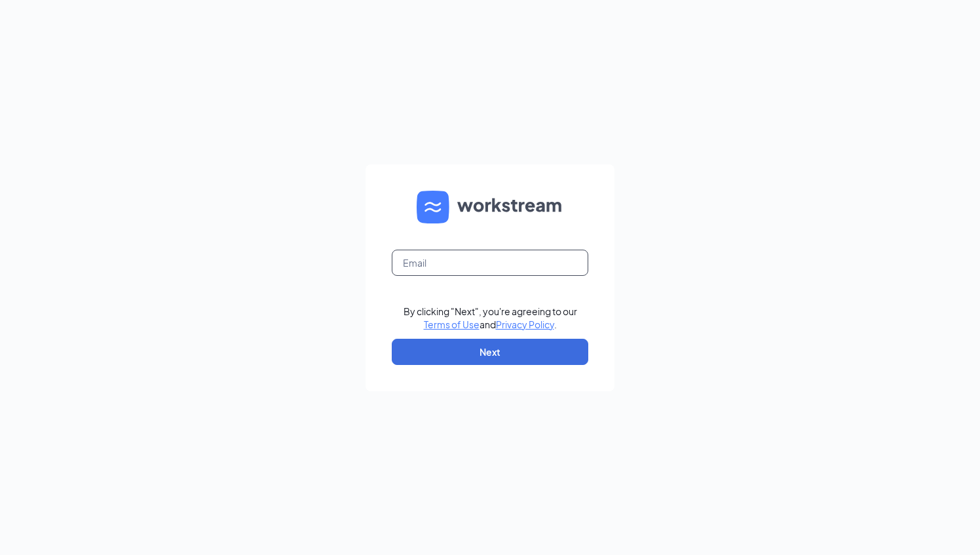 Image resolution: width=980 pixels, height=555 pixels. What do you see at coordinates (490, 318) in the screenshot?
I see `div: By clicking "Next", you're agreeing to our and .` at bounding box center [490, 318].